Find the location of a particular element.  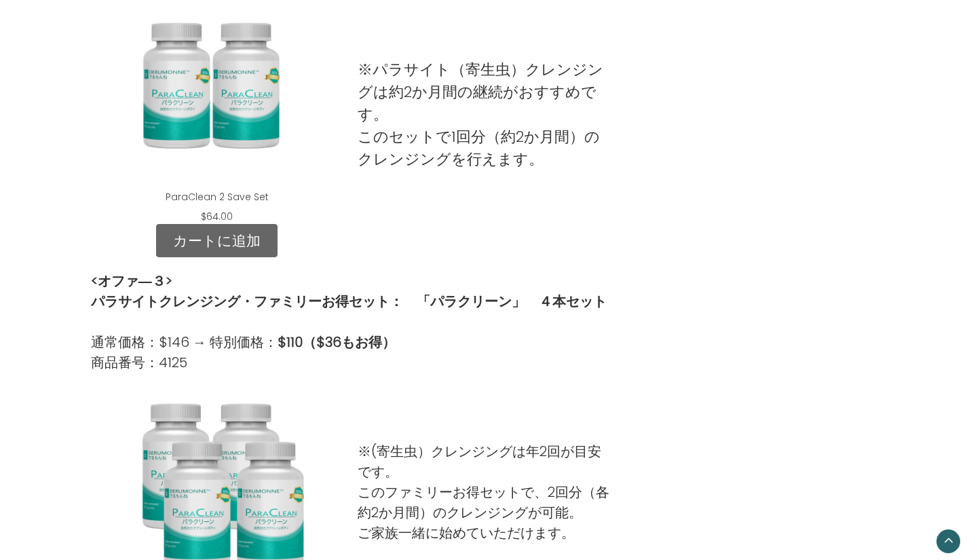

p: ※(寄生虫）クレンジングは年2回が目安です。 このファミリーお得セットで、2回分（各約2か月間）のクレンジングが可能。 ご家族一緒に始めていただけます。 is located at coordinates (484, 492).